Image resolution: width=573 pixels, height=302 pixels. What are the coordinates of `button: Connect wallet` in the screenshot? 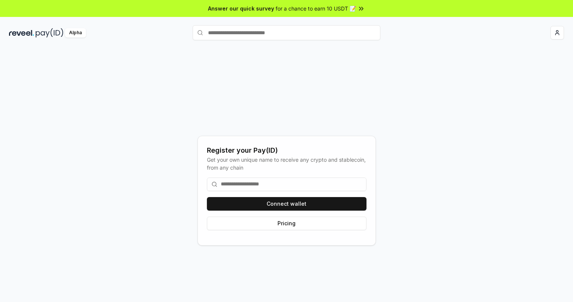 It's located at (287, 204).